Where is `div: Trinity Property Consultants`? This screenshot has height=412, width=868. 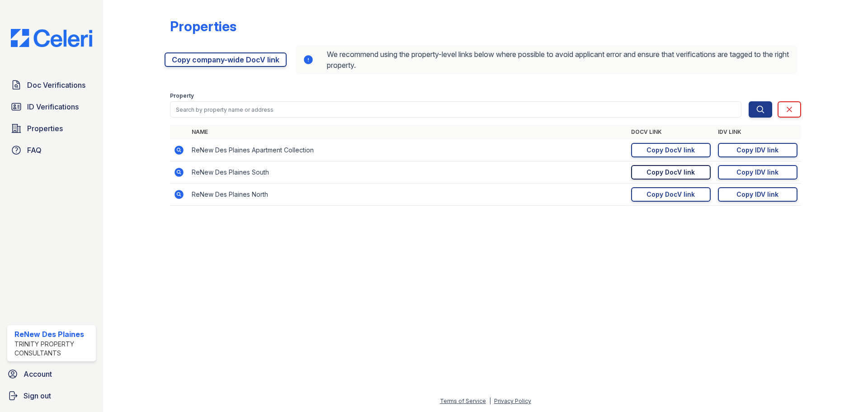 div: Trinity Property Consultants is located at coordinates (53, 348).